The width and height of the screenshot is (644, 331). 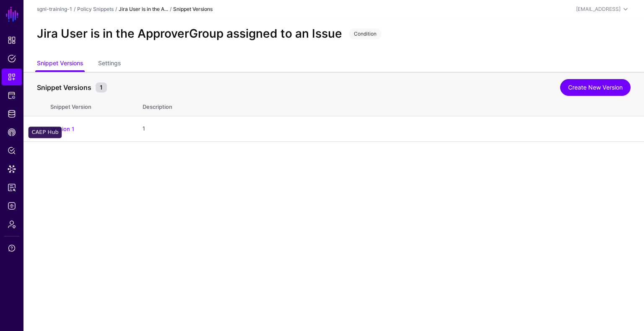 What do you see at coordinates (11, 40) in the screenshot?
I see `span: Dashboard` at bounding box center [11, 40].